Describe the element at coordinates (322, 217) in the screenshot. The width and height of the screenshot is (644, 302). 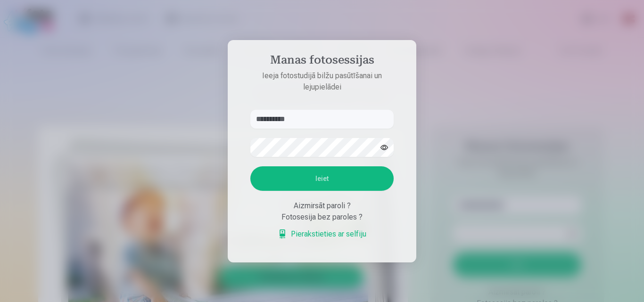
I see `div: Fotosesija bez paroles ?` at that location.